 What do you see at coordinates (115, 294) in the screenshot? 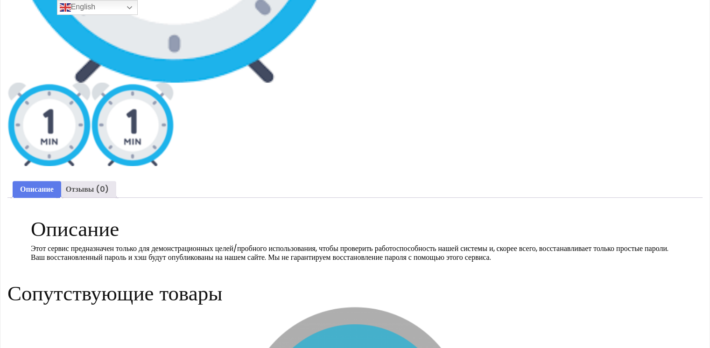
I see `font: Сопутствующие товары` at bounding box center [115, 294].